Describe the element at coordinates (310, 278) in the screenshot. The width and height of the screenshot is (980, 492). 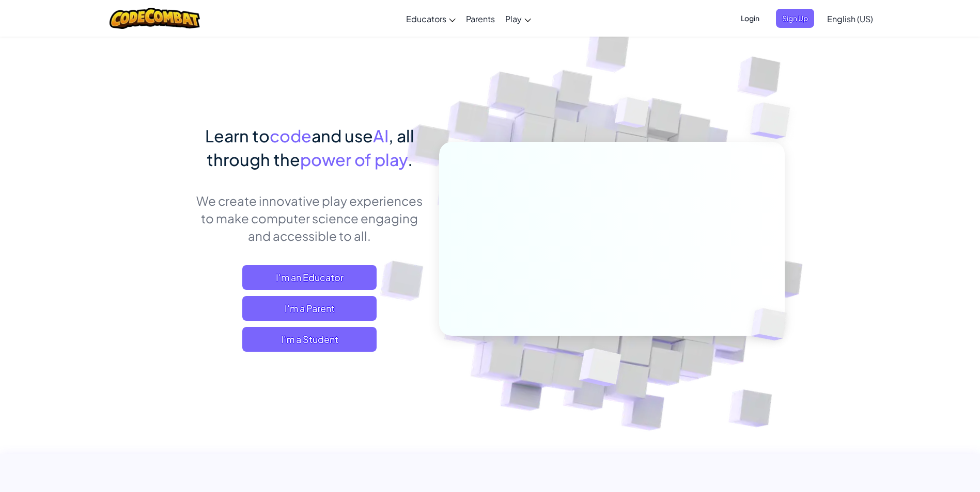
I see `a: I'm an Educator` at that location.